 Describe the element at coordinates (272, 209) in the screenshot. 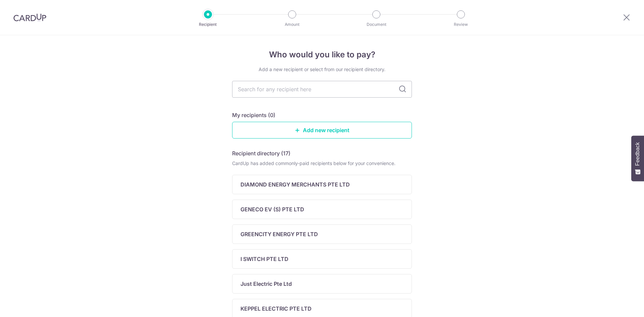

I see `p: GENECO EV (S) PTE LTD` at that location.